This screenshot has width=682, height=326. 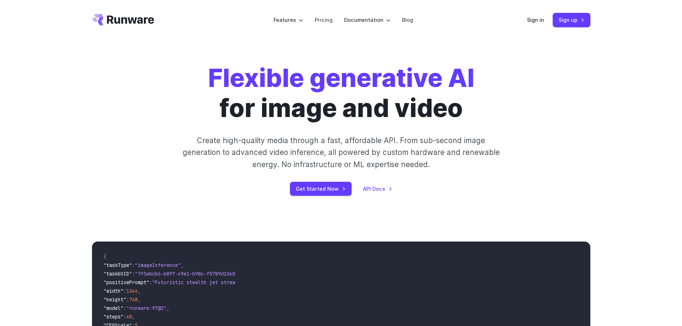 I want to click on p: Create high-quality media through a fast, affordable API. From sub-second image generation to adv..., so click(x=341, y=153).